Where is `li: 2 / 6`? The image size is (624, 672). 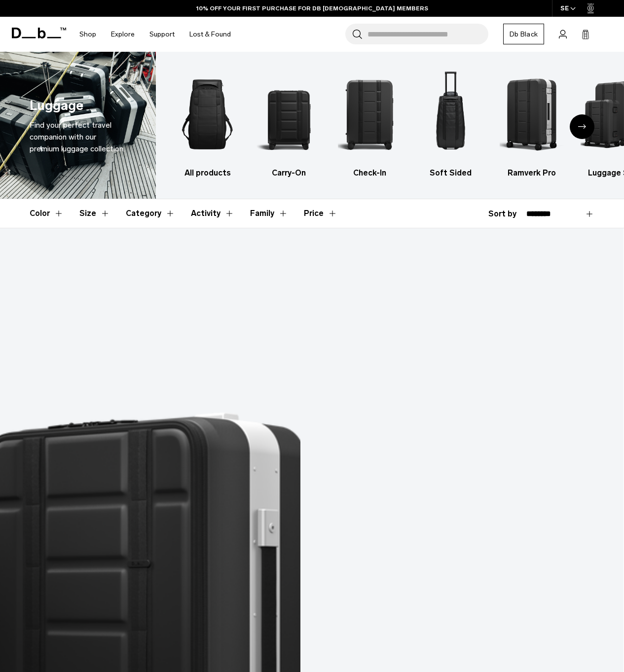
li: 2 / 6 is located at coordinates (288, 123).